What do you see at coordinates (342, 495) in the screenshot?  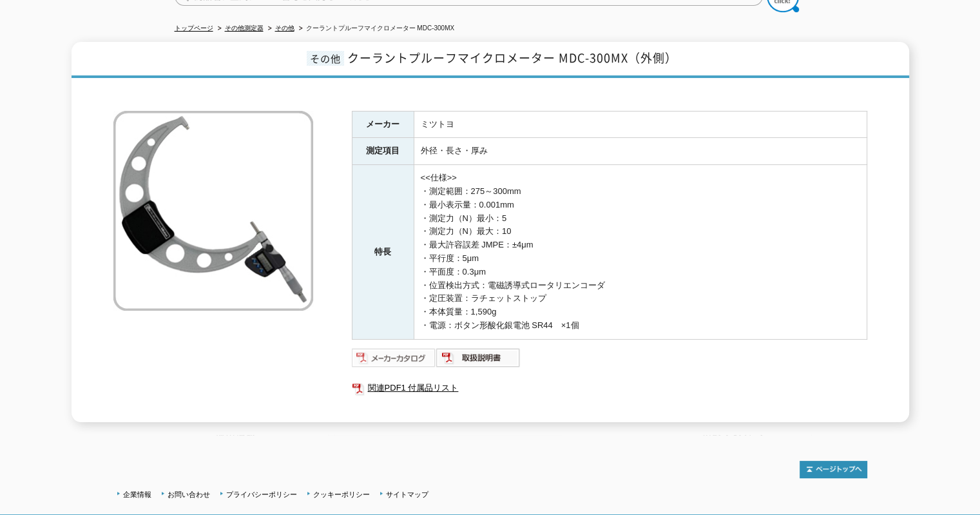 I see `a: クッキーポリシー` at bounding box center [342, 495].